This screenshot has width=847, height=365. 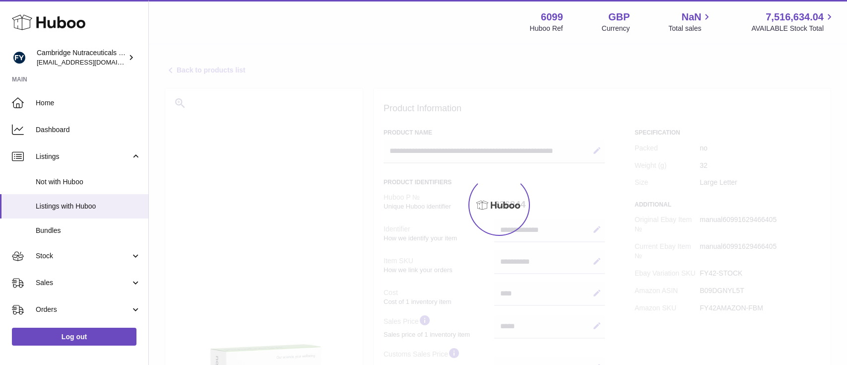 What do you see at coordinates (616, 28) in the screenshot?
I see `div: Currency` at bounding box center [616, 28].